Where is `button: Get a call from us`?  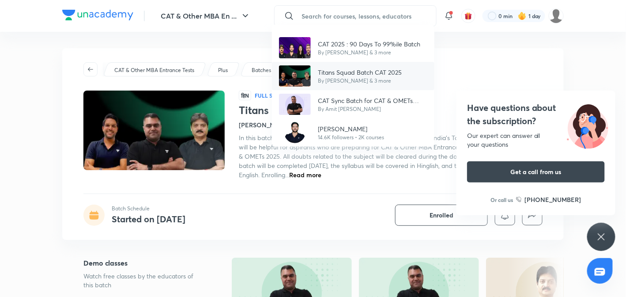
button: Get a call from us is located at coordinates (536, 172).